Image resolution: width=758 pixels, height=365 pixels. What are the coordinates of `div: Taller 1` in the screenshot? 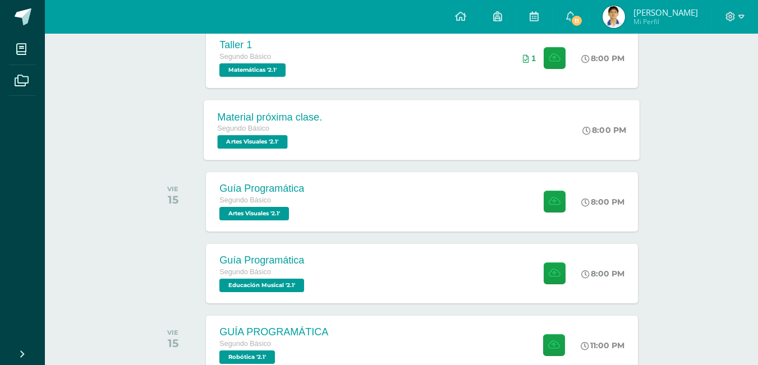 It's located at (254, 45).